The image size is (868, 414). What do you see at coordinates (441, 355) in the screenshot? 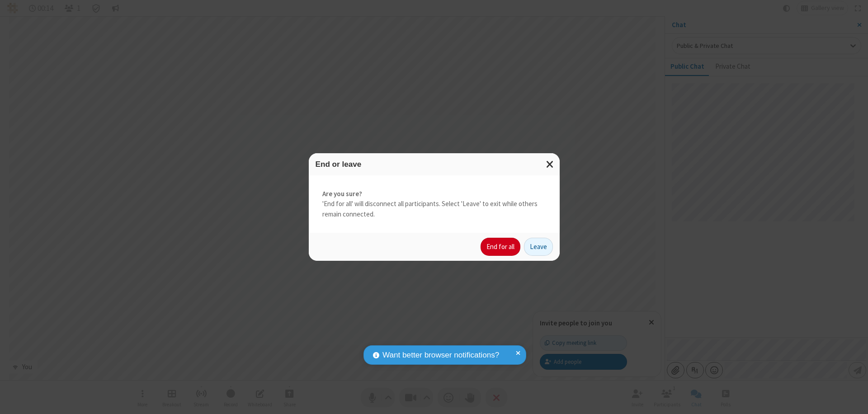
I see `span: Want better browser notifications?` at bounding box center [441, 355].